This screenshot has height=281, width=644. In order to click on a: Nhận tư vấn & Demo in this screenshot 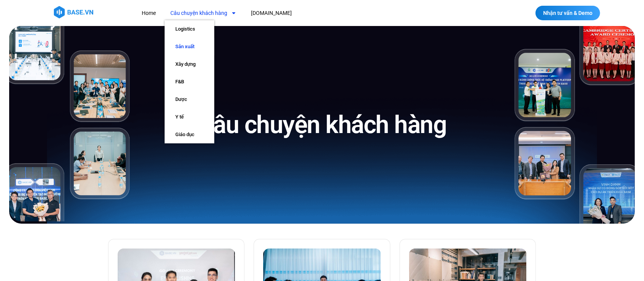, I will do `click(568, 13)`.